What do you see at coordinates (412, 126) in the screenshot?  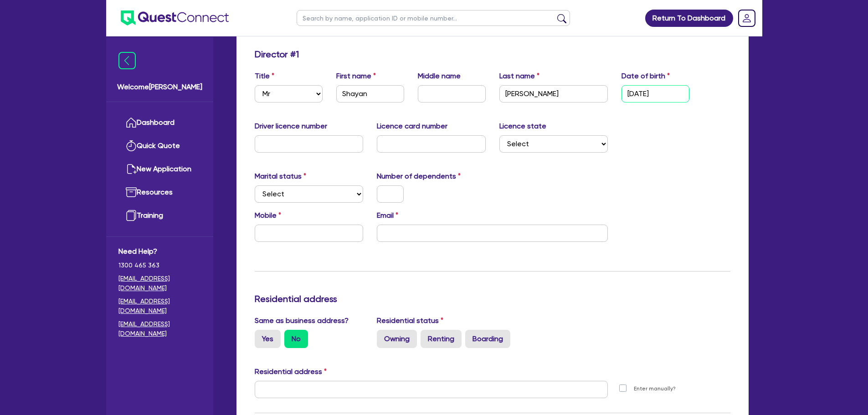 I see `label: Licence card number` at bounding box center [412, 126].